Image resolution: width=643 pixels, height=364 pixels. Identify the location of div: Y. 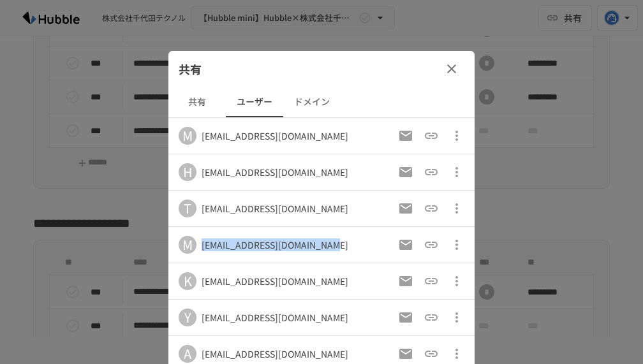
(188, 317).